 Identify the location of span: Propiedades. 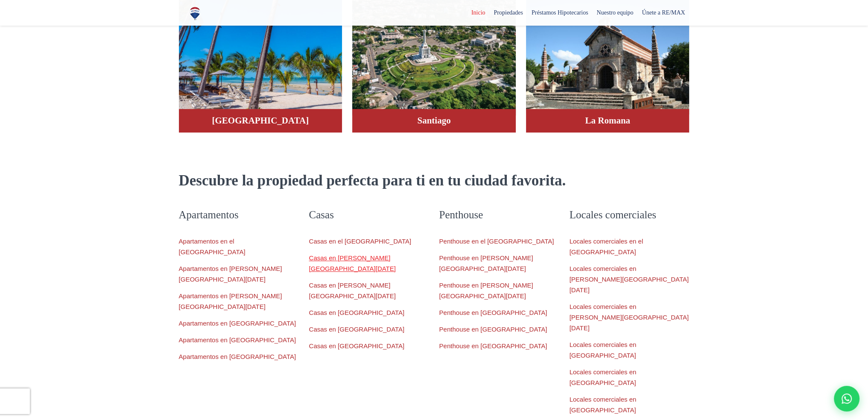
(508, 13).